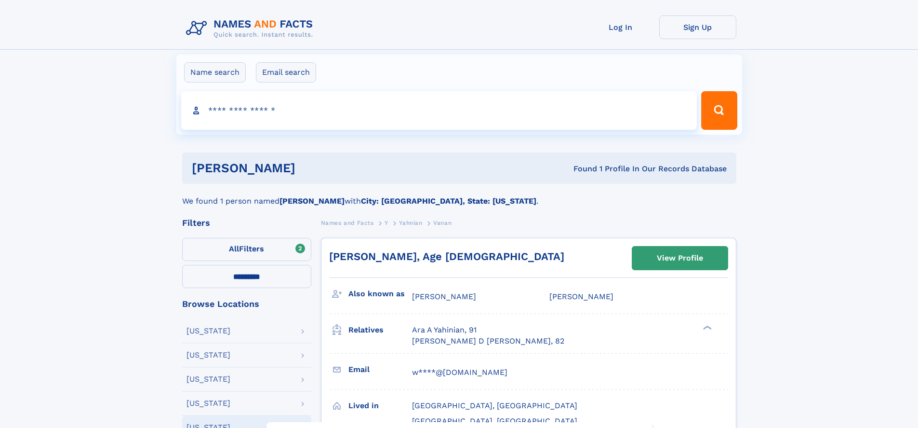 The width and height of the screenshot is (918, 428). Describe the element at coordinates (444, 330) in the screenshot. I see `a: Ara A Yahinian, 91` at that location.